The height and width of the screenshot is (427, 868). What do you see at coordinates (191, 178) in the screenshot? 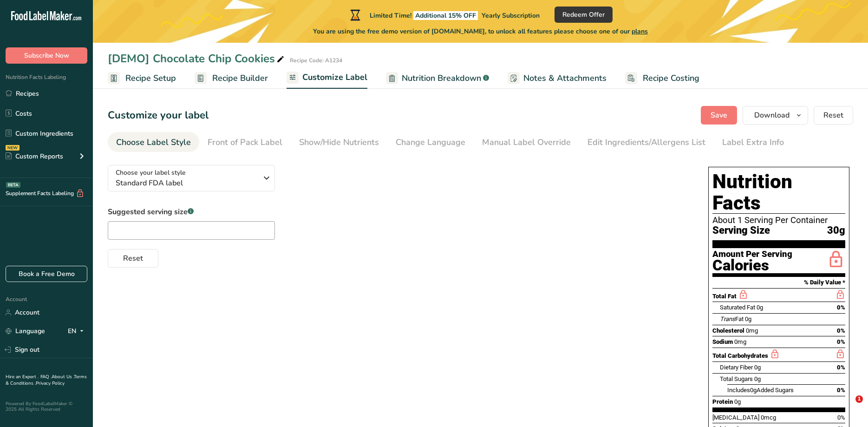
I see `button: Choose your label style Standard FDA label` at bounding box center [191, 178].